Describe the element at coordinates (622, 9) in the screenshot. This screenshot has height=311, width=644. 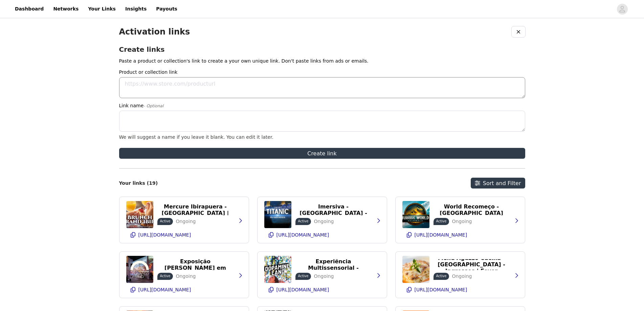
I see `div: avatar` at that location.